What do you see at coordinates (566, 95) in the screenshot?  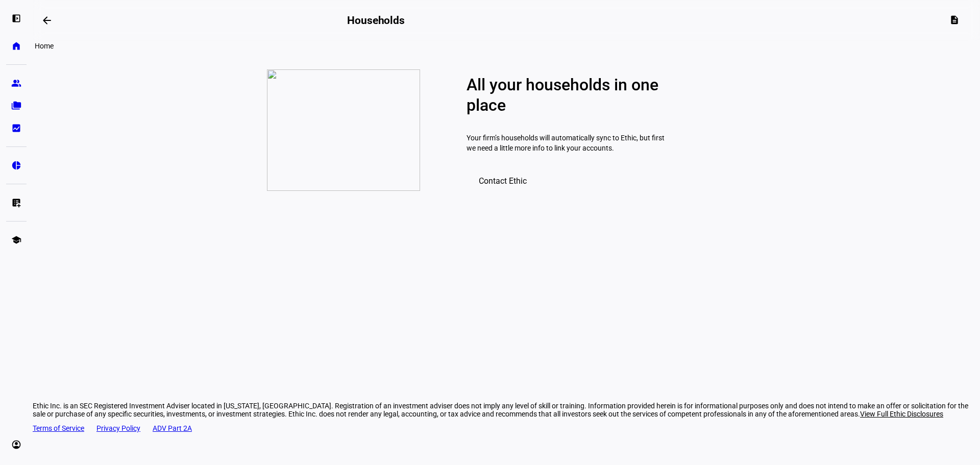 I see `p: All your households in one place` at bounding box center [566, 95].